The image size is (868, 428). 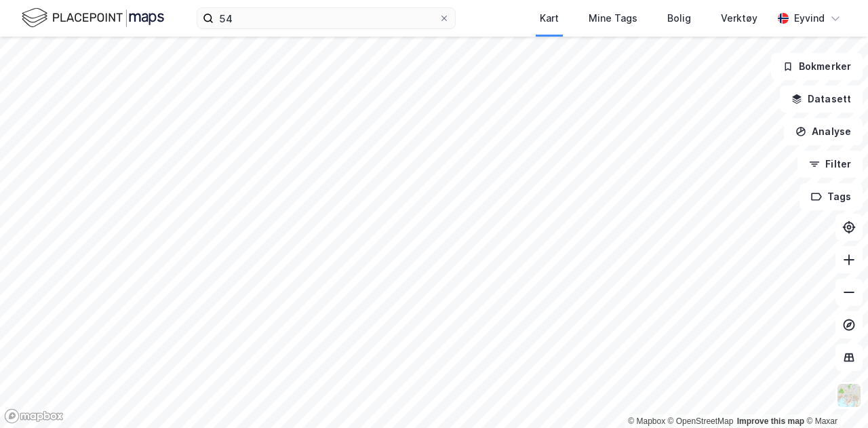 What do you see at coordinates (740, 19) in the screenshot?
I see `div: Verktøy` at bounding box center [740, 19].